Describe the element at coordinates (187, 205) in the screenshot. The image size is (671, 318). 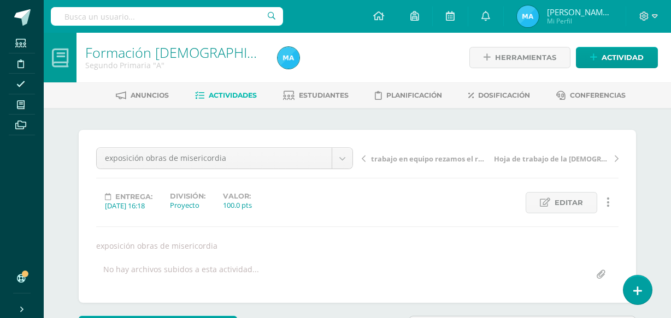
I see `div: Proyecto` at that location.